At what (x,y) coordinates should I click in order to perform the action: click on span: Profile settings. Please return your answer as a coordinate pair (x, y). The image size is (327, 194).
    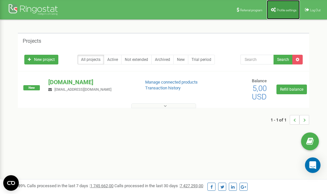
    Looking at the image, I should click on (287, 10).